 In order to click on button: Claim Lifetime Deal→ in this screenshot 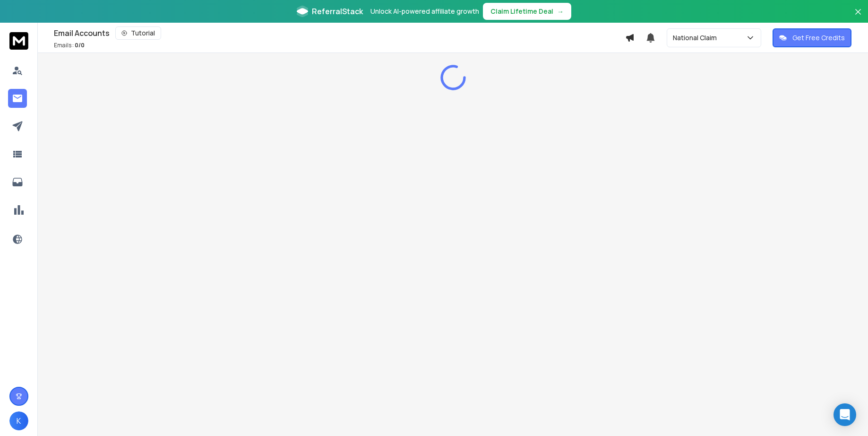, I will do `click(527, 12)`.